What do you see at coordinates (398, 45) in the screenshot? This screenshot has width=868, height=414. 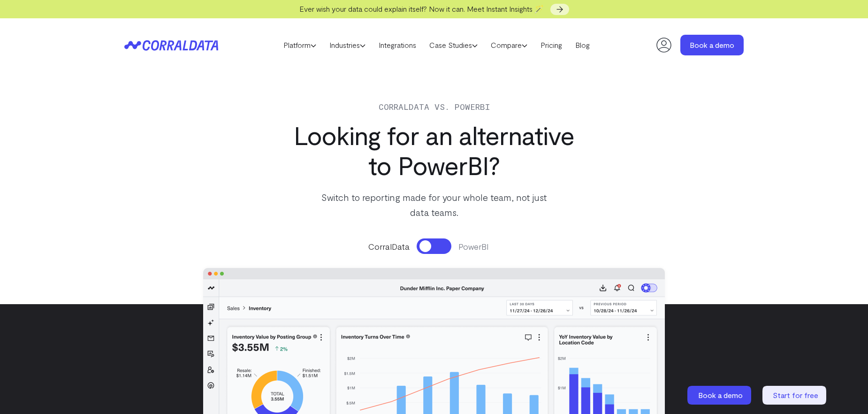 I see `a: Integrations` at bounding box center [398, 45].